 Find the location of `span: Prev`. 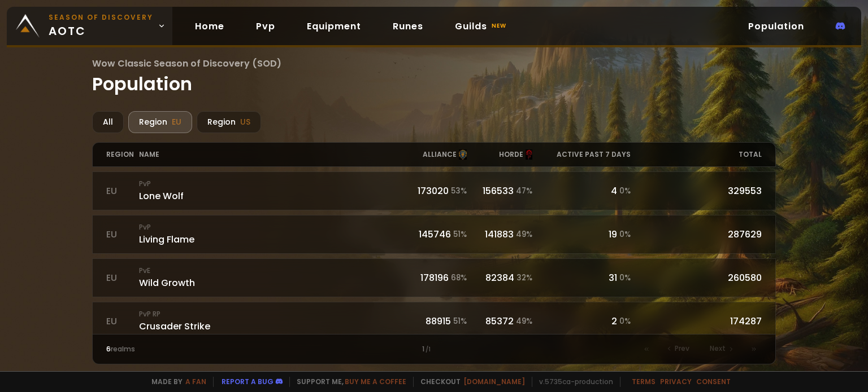

span: Prev is located at coordinates (682, 349).